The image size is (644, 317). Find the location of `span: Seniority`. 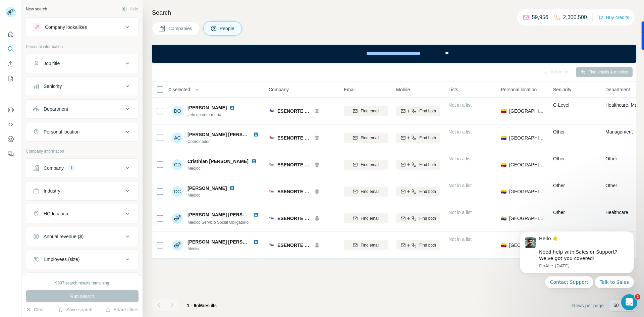

span: Seniority is located at coordinates (562, 90).